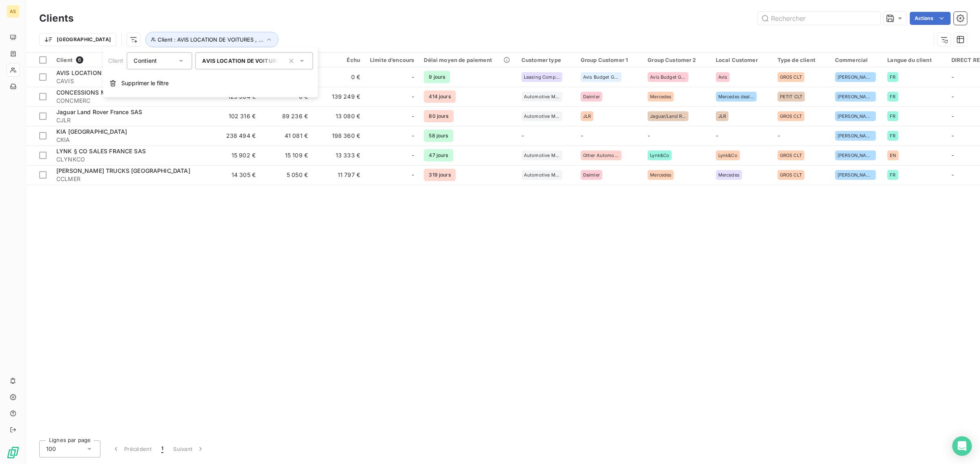 The height and width of the screenshot is (464, 980). I want to click on span: Contient, so click(145, 60).